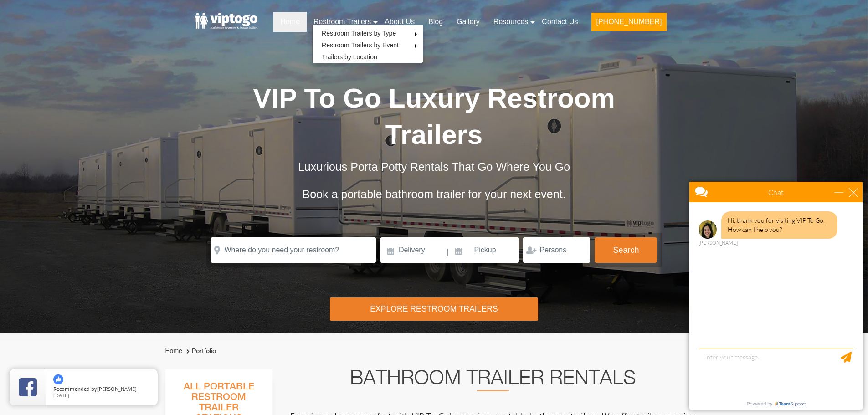 This screenshot has width=868, height=415. Describe the element at coordinates (467, 22) in the screenshot. I see `a: Gallery` at that location.